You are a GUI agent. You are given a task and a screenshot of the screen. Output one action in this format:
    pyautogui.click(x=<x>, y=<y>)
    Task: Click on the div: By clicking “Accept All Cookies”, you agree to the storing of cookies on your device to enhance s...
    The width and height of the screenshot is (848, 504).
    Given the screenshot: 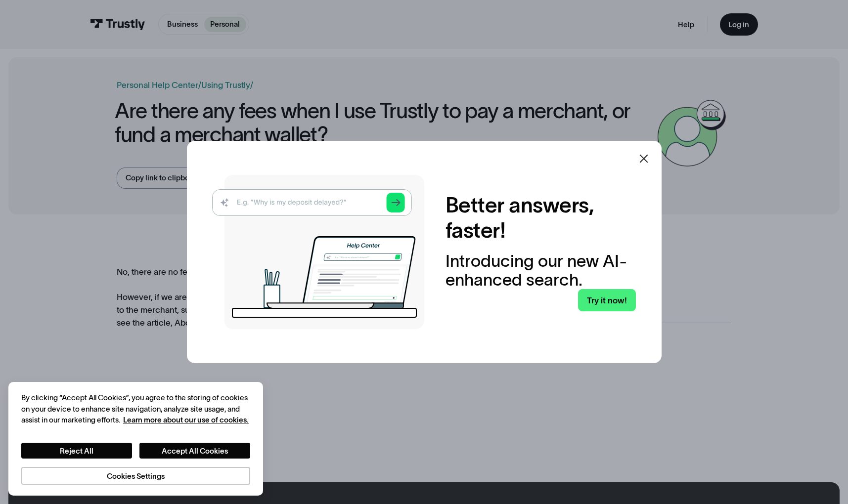 What is the action you would take?
    pyautogui.click(x=136, y=409)
    